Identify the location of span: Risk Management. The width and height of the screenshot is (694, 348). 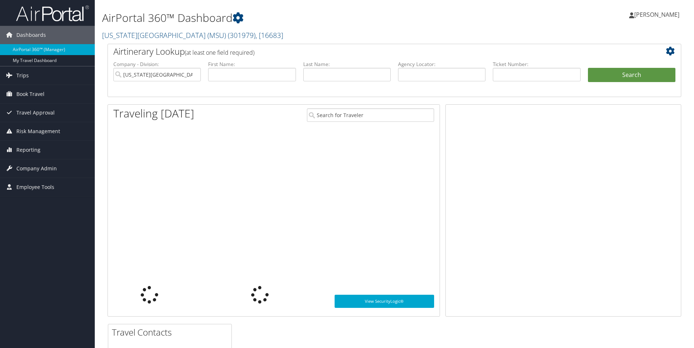
(38, 131).